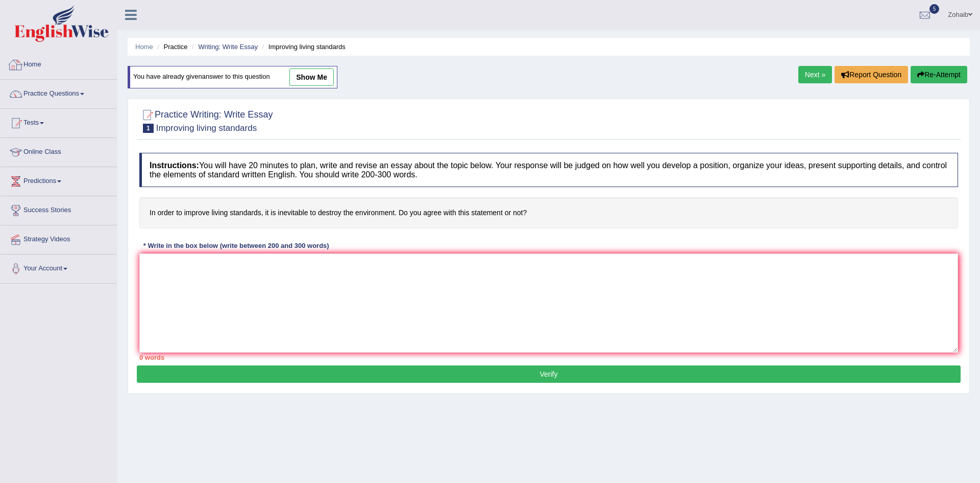 The height and width of the screenshot is (483, 980). Describe the element at coordinates (935, 8) in the screenshot. I see `span: 5` at that location.